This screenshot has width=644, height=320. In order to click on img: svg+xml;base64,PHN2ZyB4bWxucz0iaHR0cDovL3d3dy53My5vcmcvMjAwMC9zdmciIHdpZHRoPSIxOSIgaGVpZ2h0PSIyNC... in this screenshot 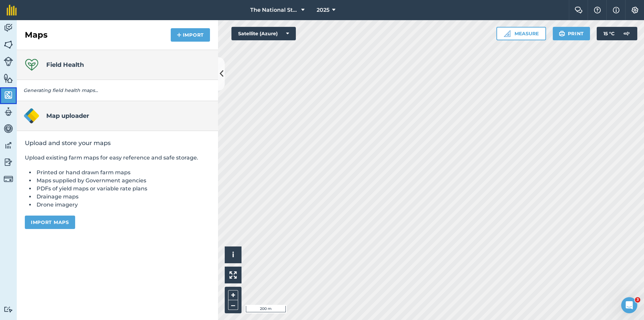, I will do `click(562, 34)`.